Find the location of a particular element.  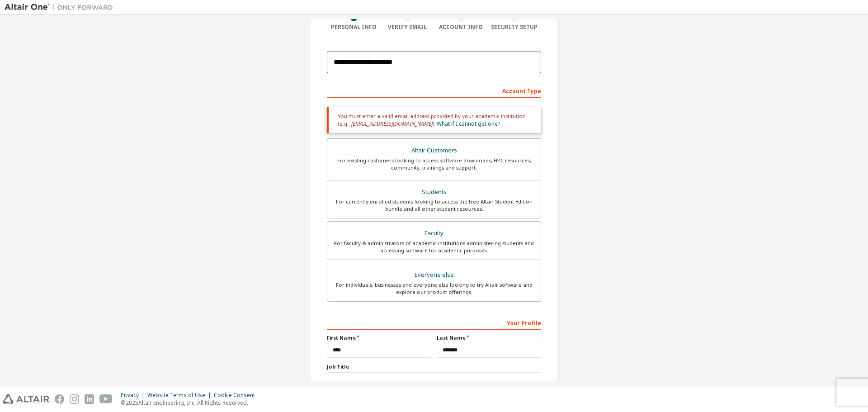

div: Faculty is located at coordinates (434, 233).